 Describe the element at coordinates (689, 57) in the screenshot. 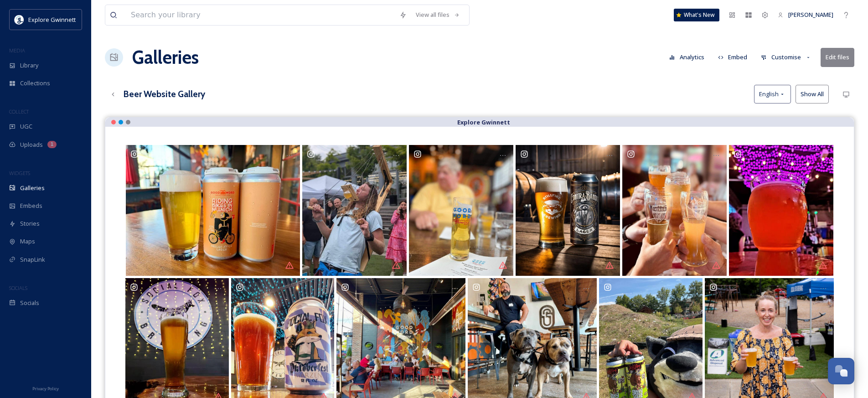

I see `a: Analytics` at that location.